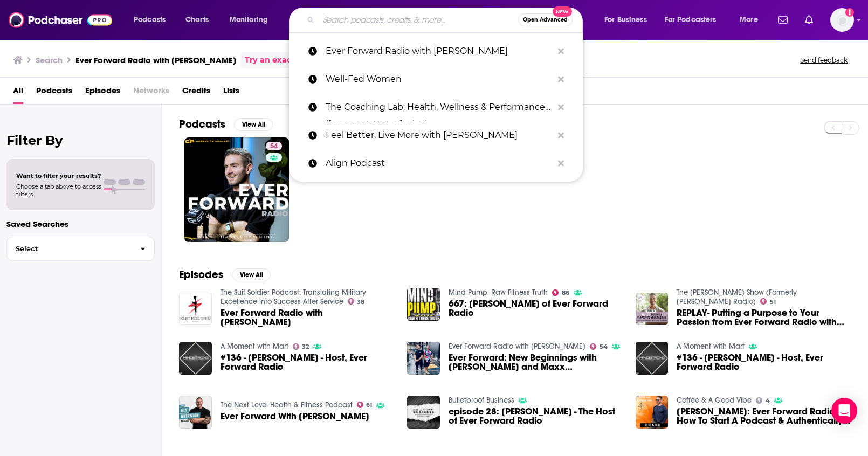  I want to click on span: New, so click(562, 12).